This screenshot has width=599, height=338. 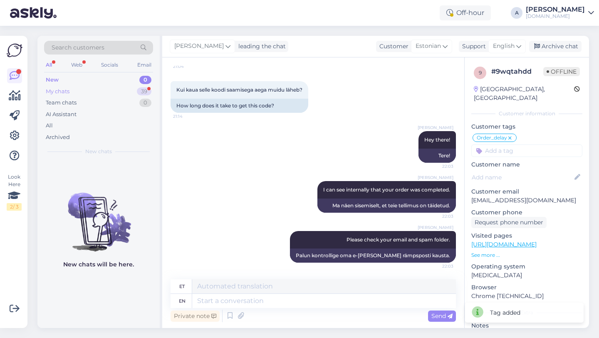 What do you see at coordinates (526, 235) in the screenshot?
I see `p: Visited pages` at bounding box center [526, 235].